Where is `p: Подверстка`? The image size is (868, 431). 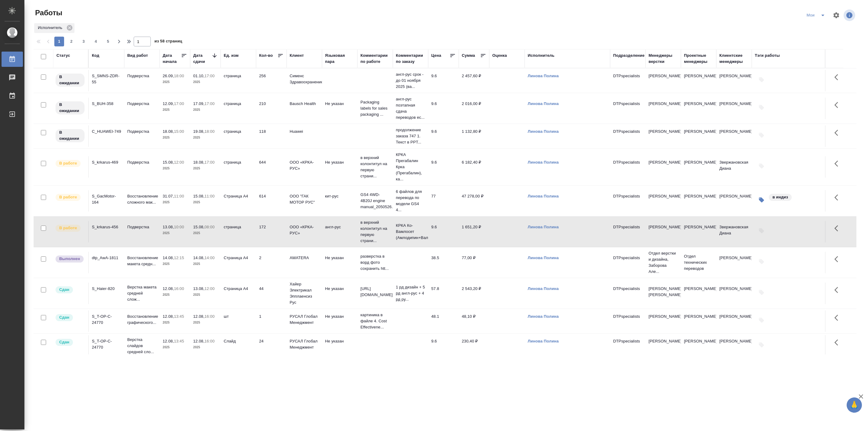 p: Подверстка is located at coordinates (142, 162).